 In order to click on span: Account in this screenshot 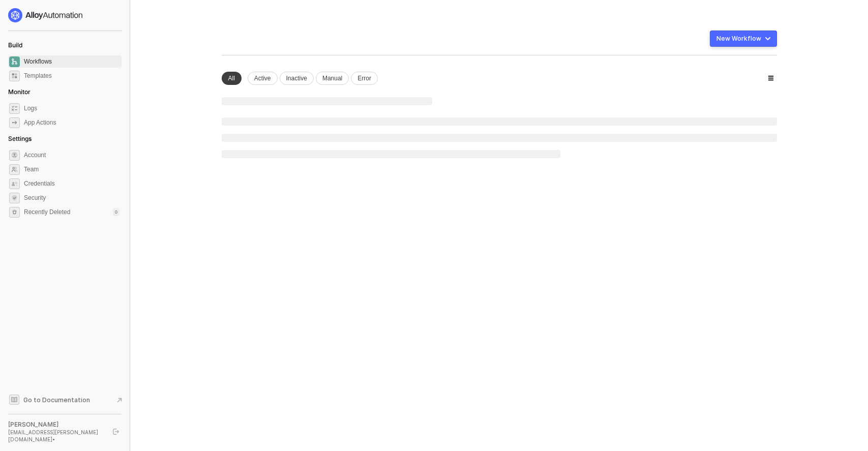, I will do `click(71, 155)`.